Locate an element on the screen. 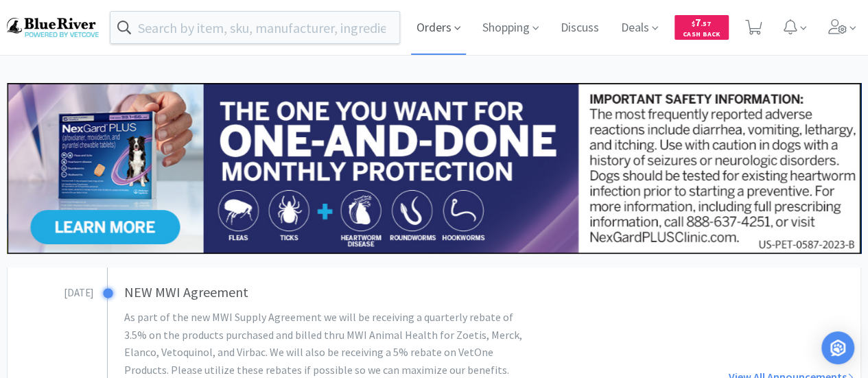 The width and height of the screenshot is (868, 378). span: . 57 is located at coordinates (705, 24).